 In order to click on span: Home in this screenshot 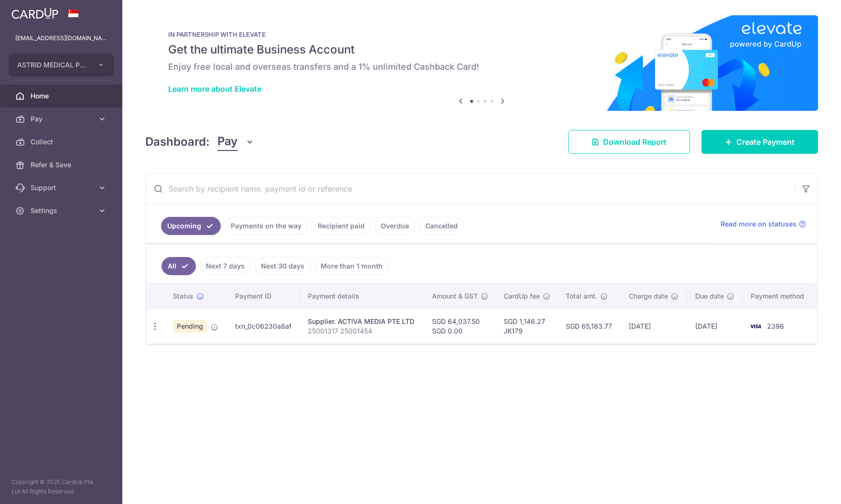, I will do `click(62, 96)`.